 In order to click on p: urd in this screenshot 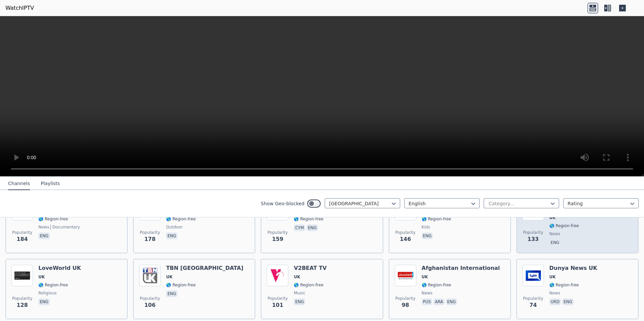, I will do `click(555, 302)`.